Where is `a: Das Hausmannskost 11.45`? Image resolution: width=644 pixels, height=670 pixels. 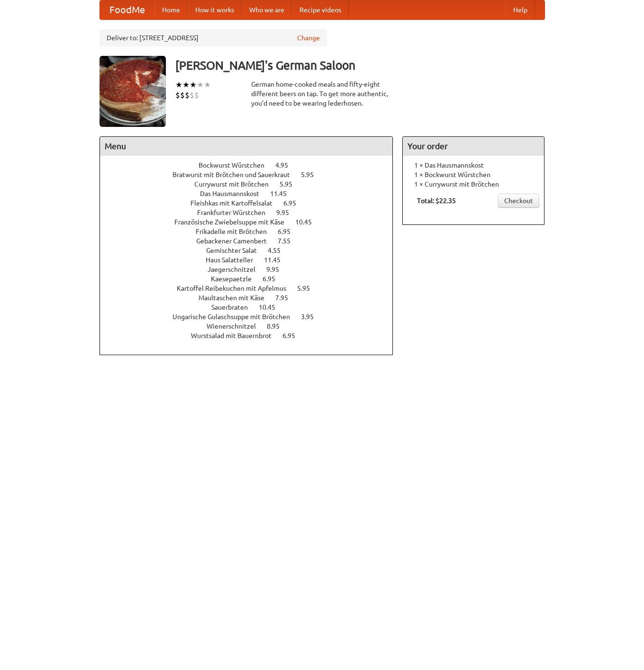 a: Das Hausmannskost 11.45 is located at coordinates (252, 194).